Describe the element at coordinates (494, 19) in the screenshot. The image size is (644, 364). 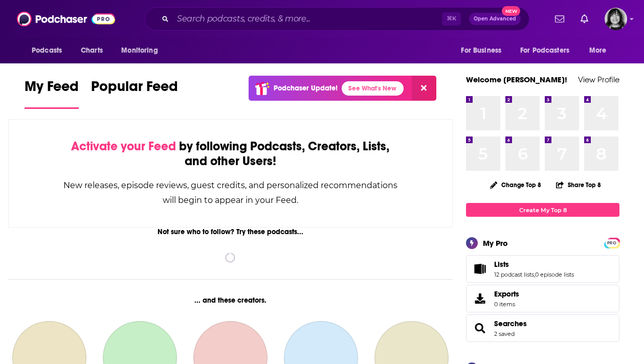
I see `span: Open Advanced` at that location.